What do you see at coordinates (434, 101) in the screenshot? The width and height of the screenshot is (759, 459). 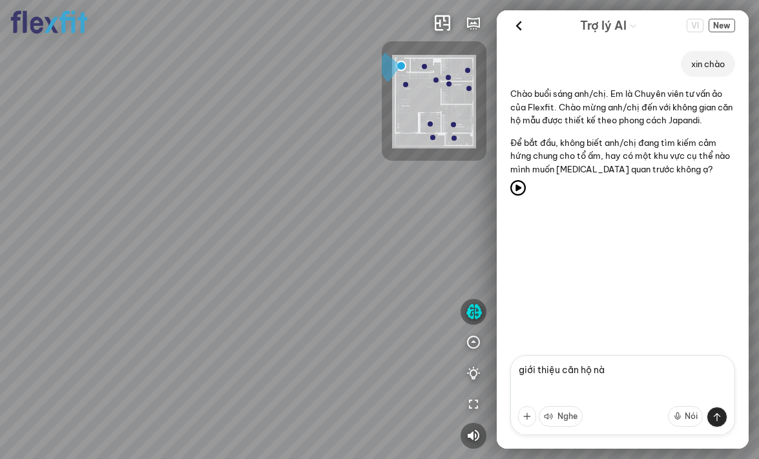 I see `img: Flexfit_Apt1_M__JKL4XAWR2ATG.png` at bounding box center [434, 101].